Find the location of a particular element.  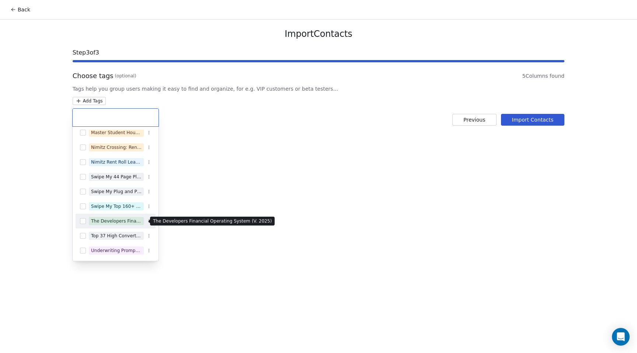

div: The Developers Financial Operating System (V. 2025) is located at coordinates (116, 221).